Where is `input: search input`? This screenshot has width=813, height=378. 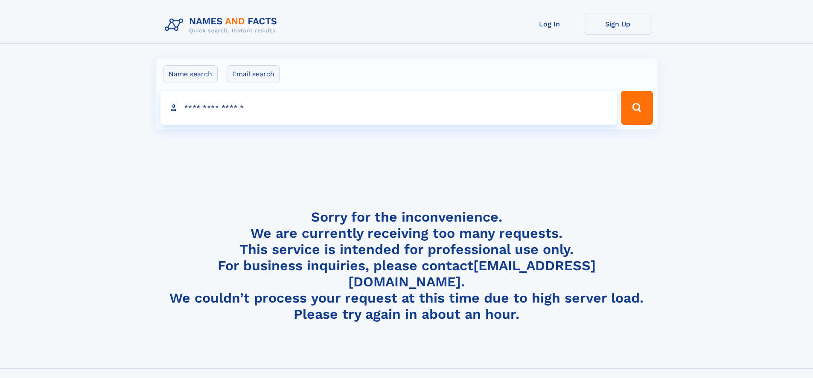
input: search input is located at coordinates (389, 108).